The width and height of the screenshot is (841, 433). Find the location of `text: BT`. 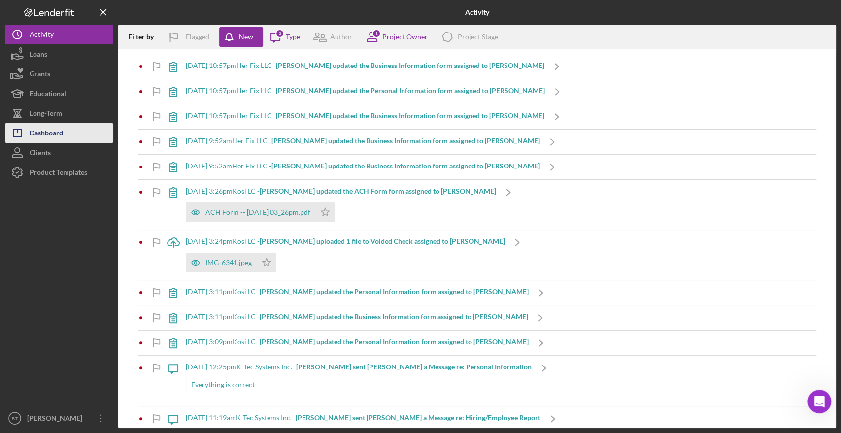

text: BT is located at coordinates (15, 418).